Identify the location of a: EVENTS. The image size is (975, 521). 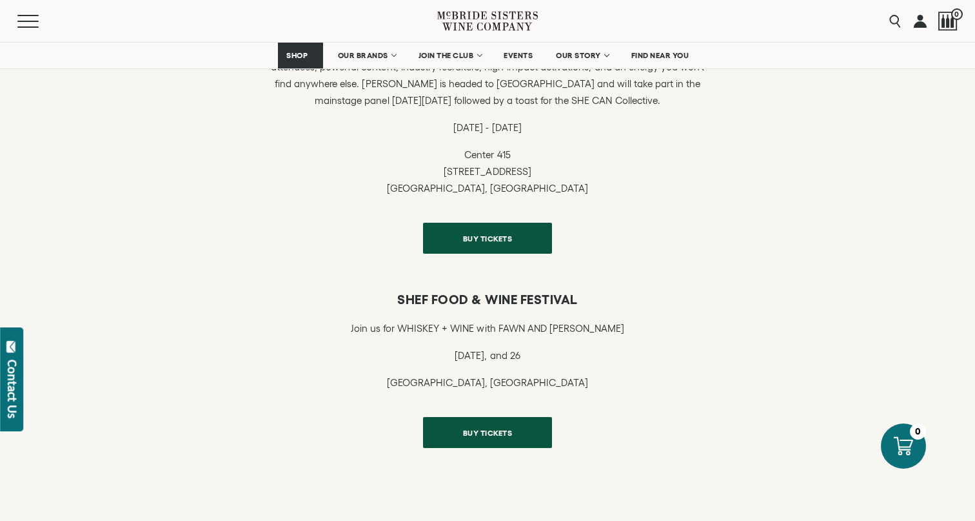
(518, 55).